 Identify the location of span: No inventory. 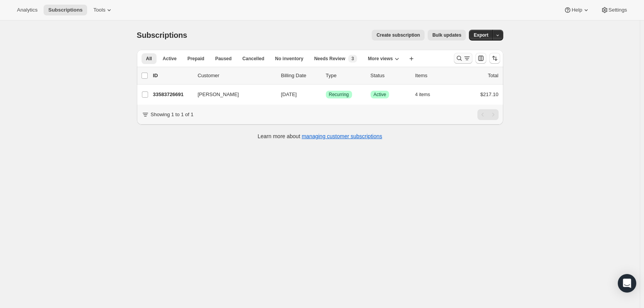
(289, 59).